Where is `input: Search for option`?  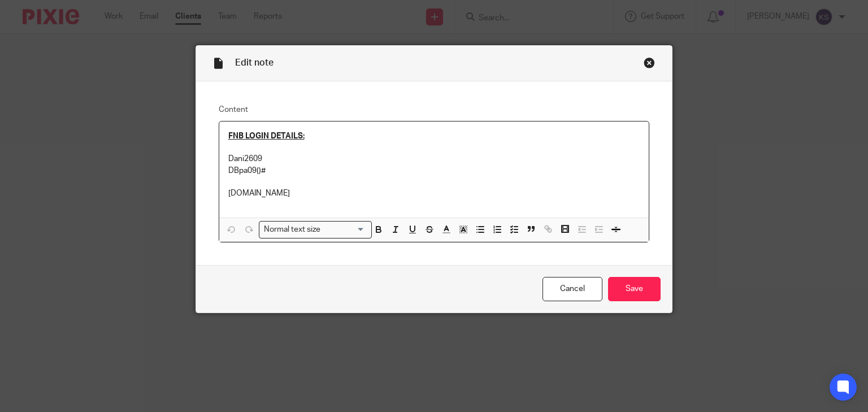 input: Search for option is located at coordinates (345, 229).